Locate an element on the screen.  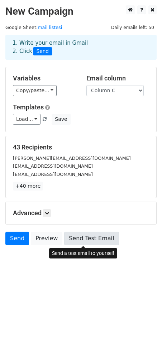
span: Send is located at coordinates (43, 51).